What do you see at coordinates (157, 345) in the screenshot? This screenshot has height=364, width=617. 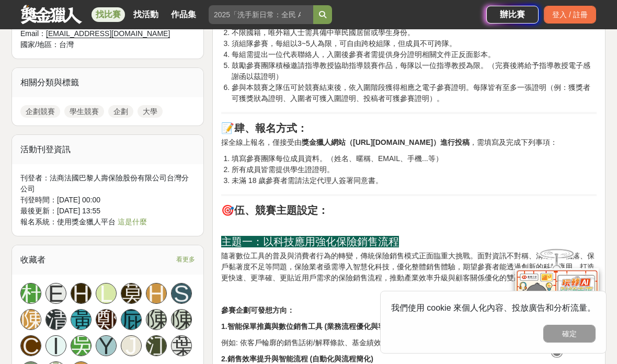 I see `a: 江` at bounding box center [157, 345].